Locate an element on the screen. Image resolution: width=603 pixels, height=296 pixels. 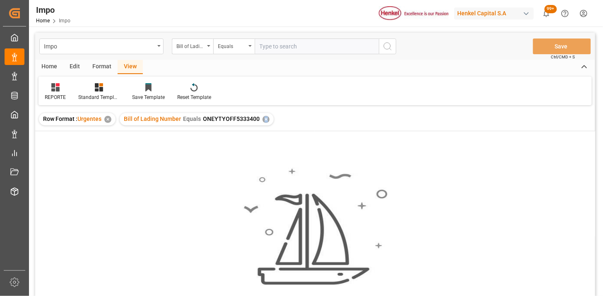
div: Bill of Lading Number is located at coordinates (191, 45).